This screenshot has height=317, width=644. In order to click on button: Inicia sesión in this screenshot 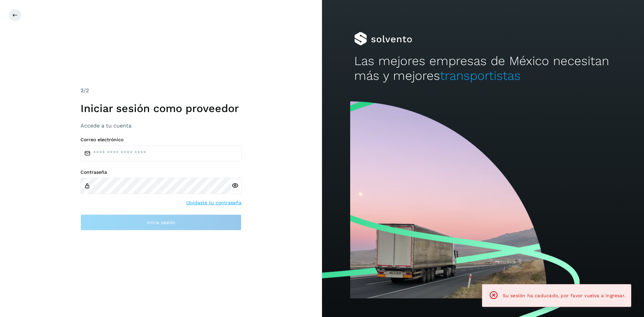, I will do `click(161, 222)`.